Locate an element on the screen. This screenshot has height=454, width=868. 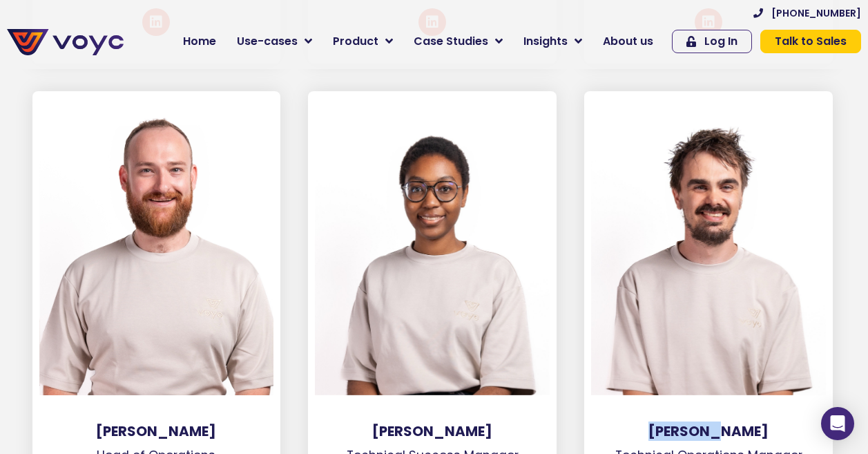
a: Log In is located at coordinates (712, 42).